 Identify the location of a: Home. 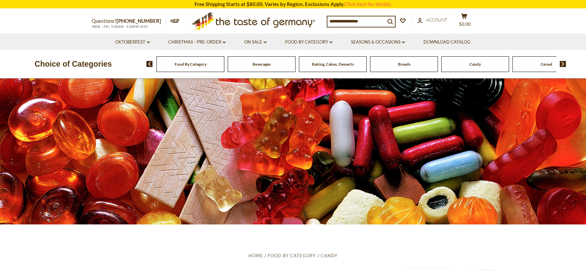
(256, 256).